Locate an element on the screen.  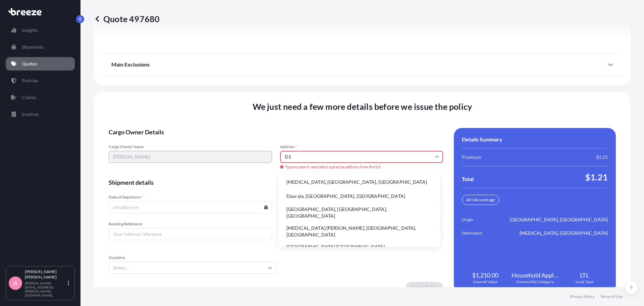
span: Cargo Owner Name is located at coordinates (191, 147).